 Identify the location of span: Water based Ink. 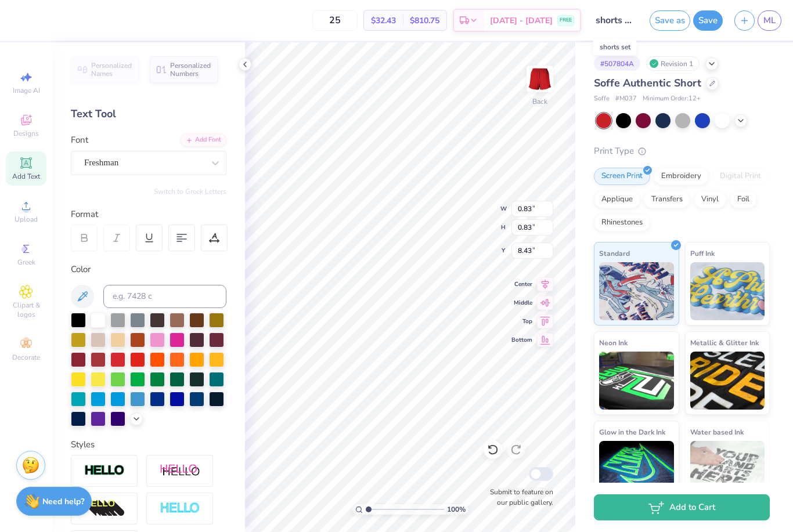
(717, 432).